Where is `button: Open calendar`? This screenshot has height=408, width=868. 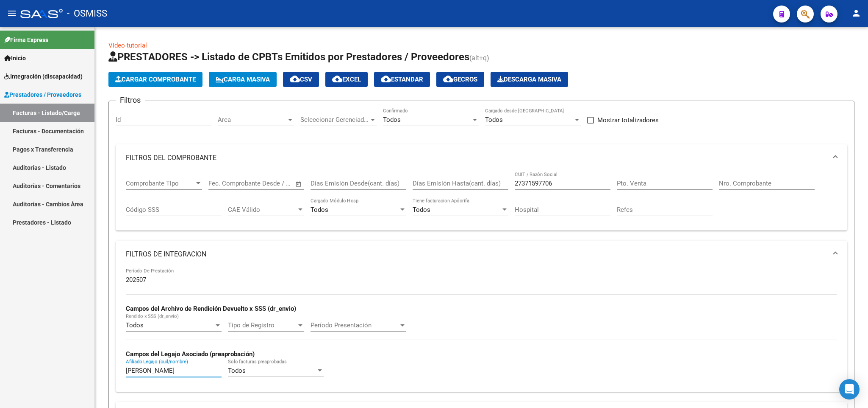
button: Open calendar is located at coordinates (299, 184).